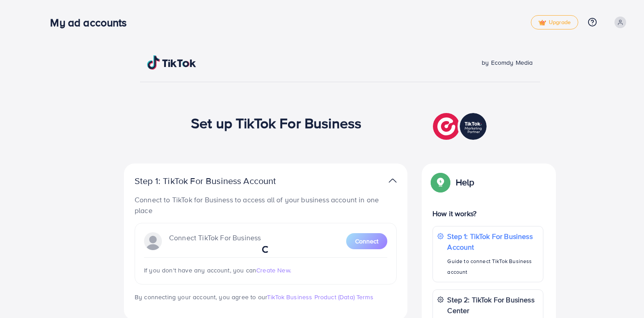 The image size is (644, 318). I want to click on h3: My ad accounts, so click(91, 22).